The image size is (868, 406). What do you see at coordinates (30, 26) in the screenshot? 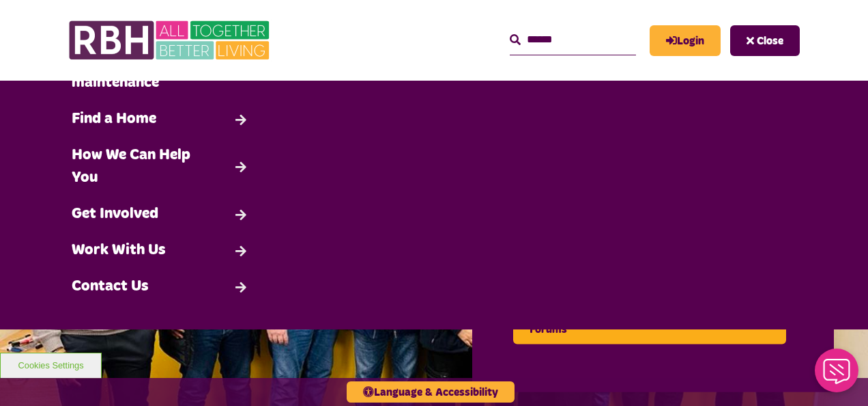
I see `div: Close Web Assistant` at bounding box center [30, 26].